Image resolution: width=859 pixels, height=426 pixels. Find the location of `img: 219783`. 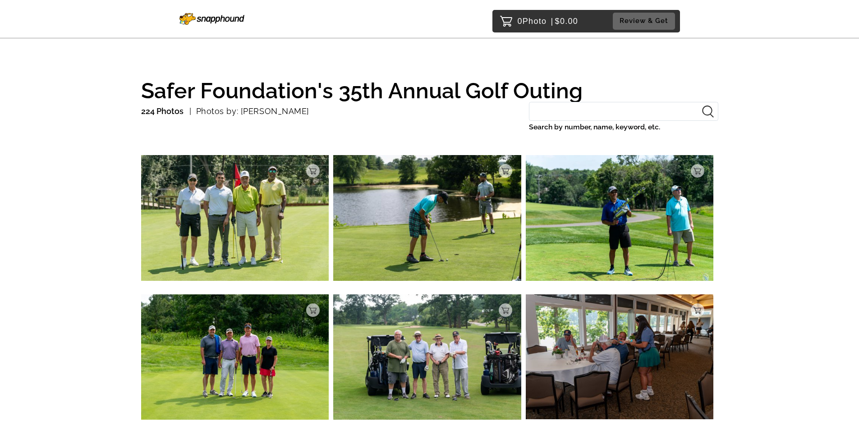

img: 219783 is located at coordinates (235, 357).